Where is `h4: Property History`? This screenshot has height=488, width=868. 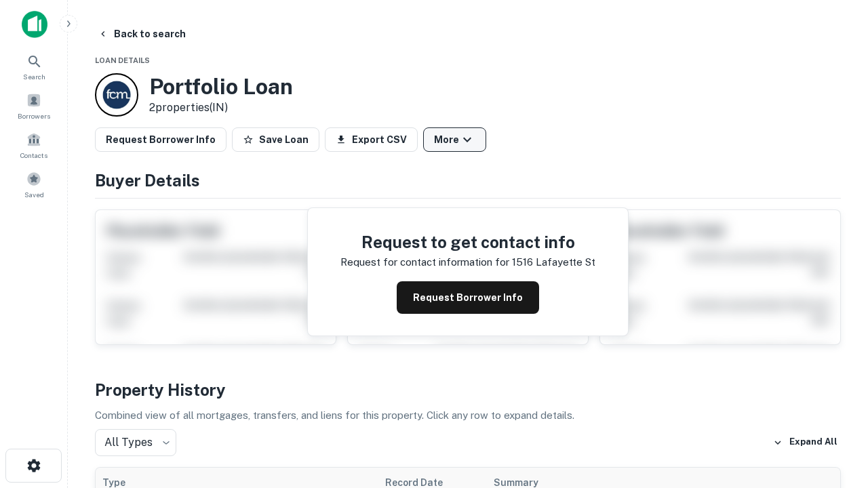
h4: Property History is located at coordinates (468, 390).